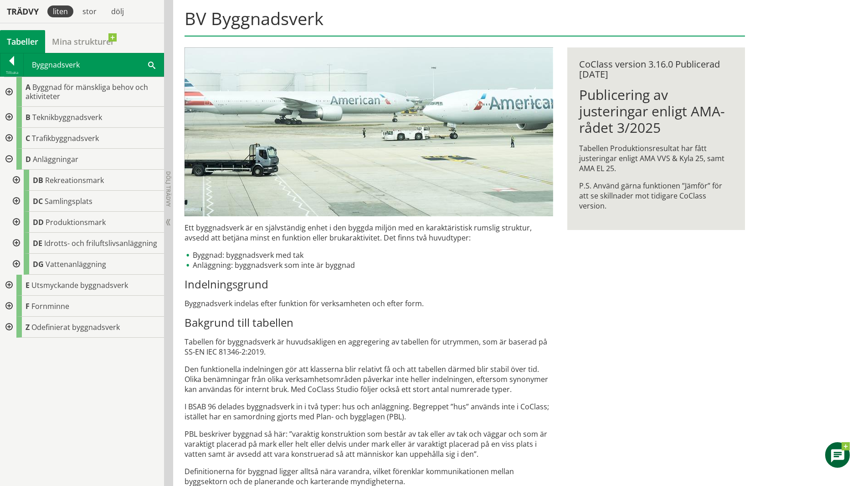  I want to click on span: DB, so click(38, 180).